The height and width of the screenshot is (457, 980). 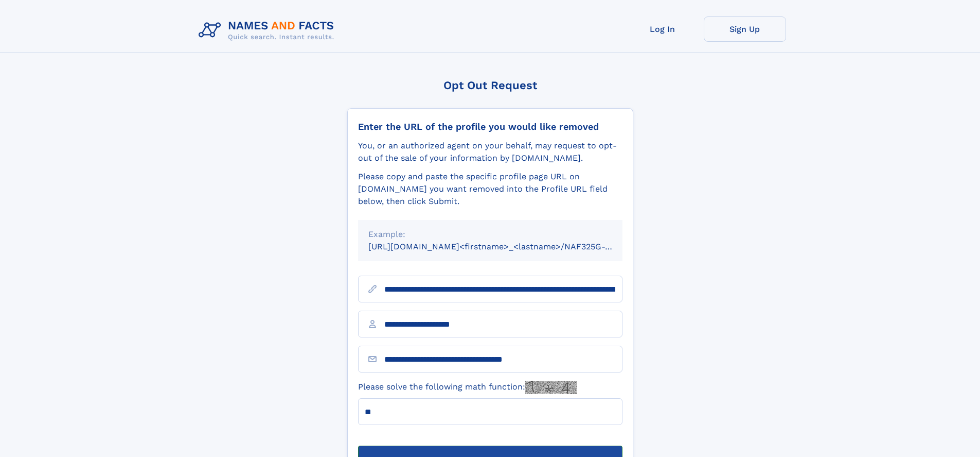 What do you see at coordinates (269, 31) in the screenshot?
I see `img: Logo Names and Facts` at bounding box center [269, 31].